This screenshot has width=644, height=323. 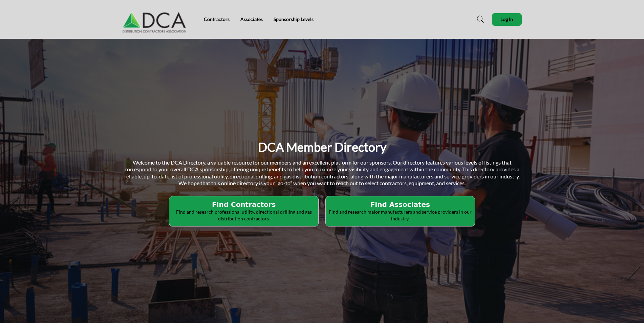 I want to click on a: Search, so click(x=479, y=19).